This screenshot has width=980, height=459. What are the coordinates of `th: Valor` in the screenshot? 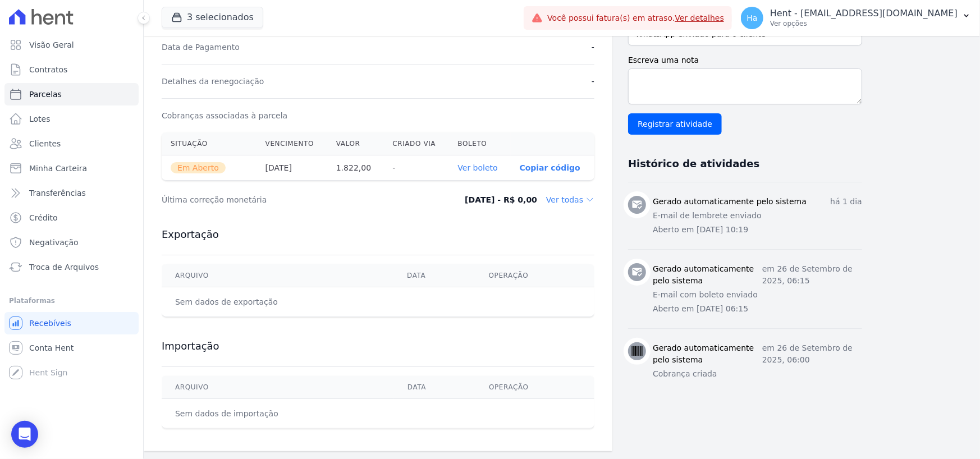 It's located at (355, 144).